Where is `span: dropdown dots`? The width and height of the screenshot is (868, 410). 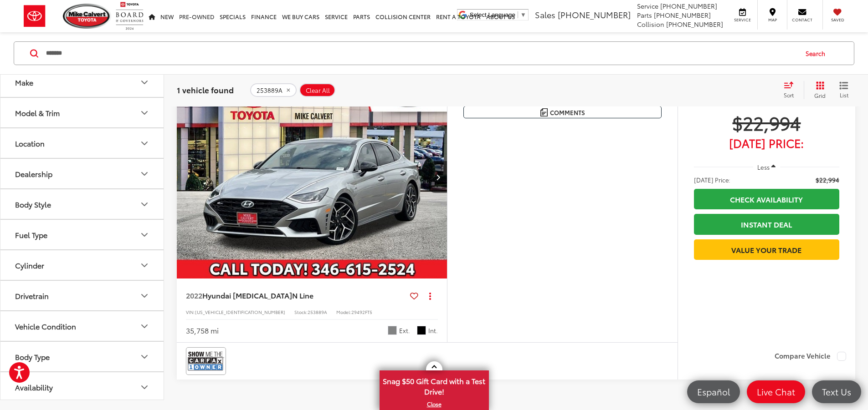
span: dropdown dots is located at coordinates (430, 296).